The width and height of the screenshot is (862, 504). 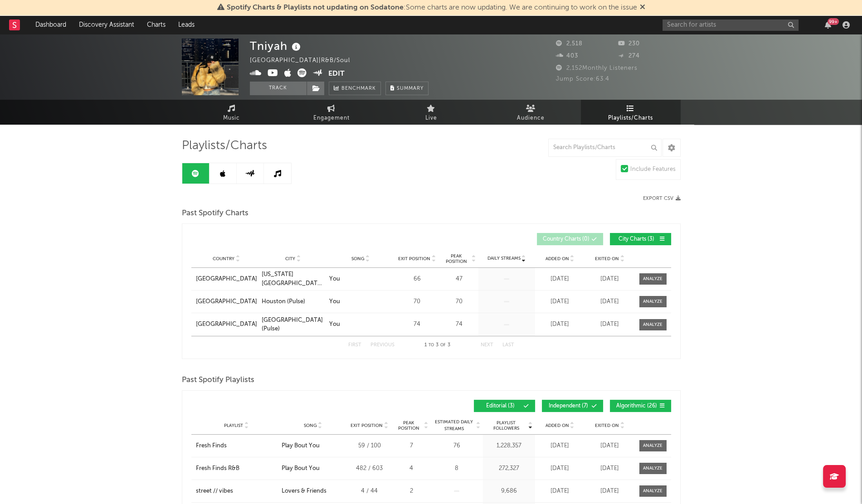 I want to click on button: Next, so click(x=487, y=345).